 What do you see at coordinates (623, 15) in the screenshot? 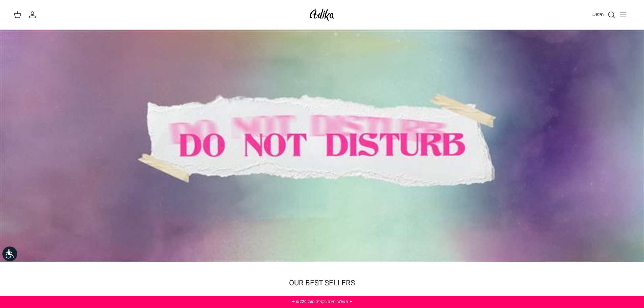
I see `button: Toggle menu` at bounding box center [623, 15].